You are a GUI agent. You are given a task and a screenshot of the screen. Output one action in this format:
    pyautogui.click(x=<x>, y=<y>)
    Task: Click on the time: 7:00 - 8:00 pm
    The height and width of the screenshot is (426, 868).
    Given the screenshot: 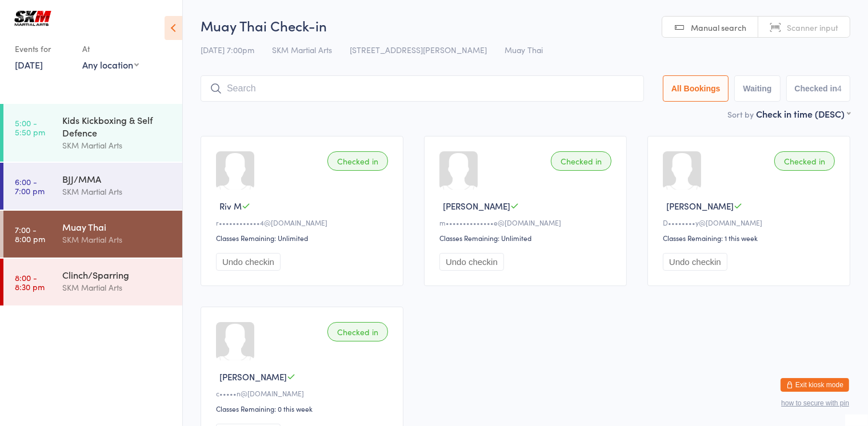 What is the action you would take?
    pyautogui.click(x=30, y=234)
    